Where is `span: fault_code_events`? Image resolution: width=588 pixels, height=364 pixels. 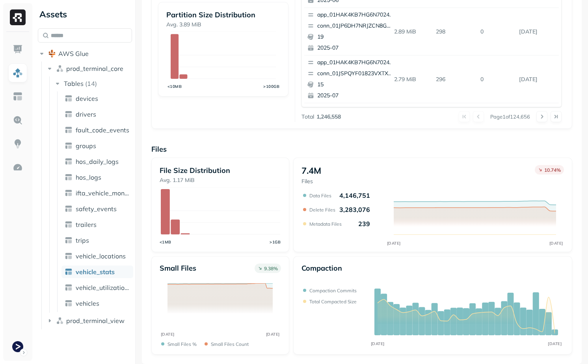 span: fault_code_events is located at coordinates (102, 130).